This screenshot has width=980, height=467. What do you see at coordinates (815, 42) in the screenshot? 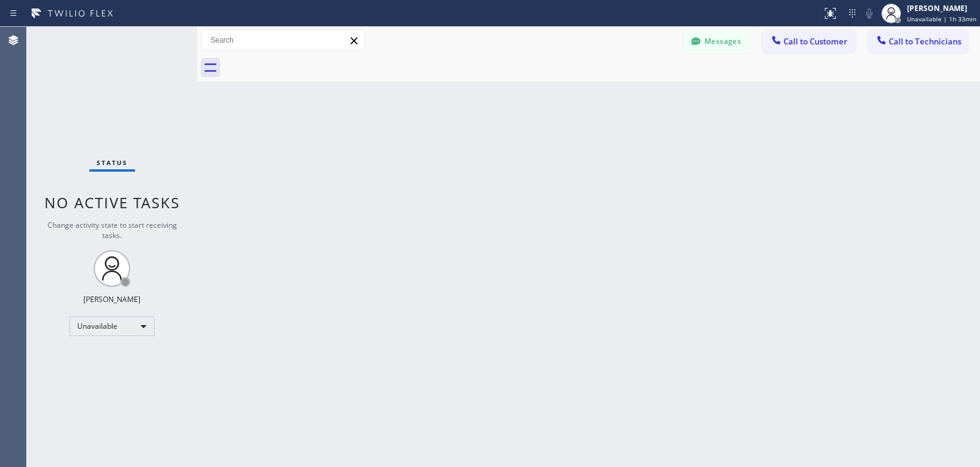
I see `span: Call to Customer` at bounding box center [815, 42].